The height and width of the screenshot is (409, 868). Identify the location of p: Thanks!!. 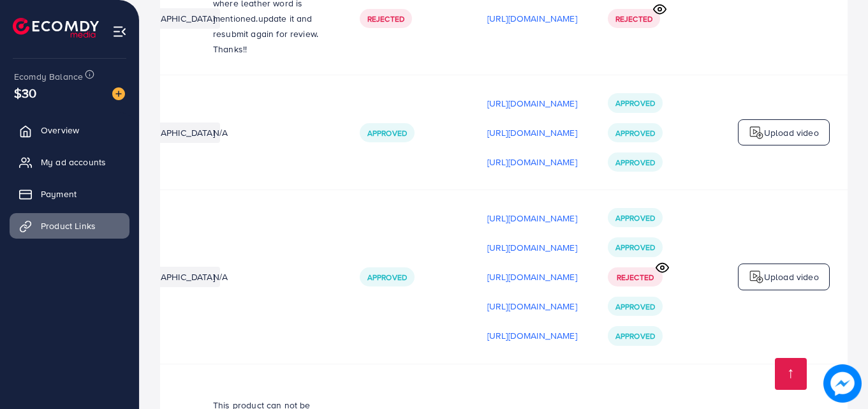
(271, 49).